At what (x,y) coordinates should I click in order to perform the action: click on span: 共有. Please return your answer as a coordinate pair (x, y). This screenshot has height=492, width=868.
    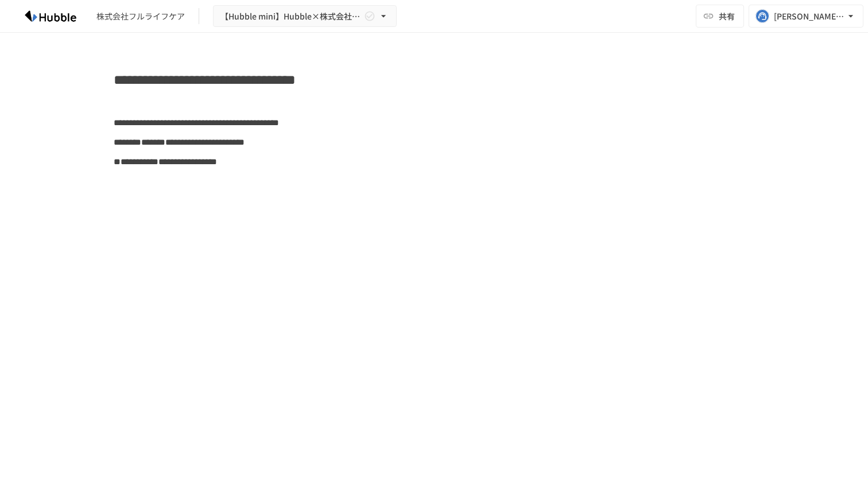
    Looking at the image, I should click on (727, 16).